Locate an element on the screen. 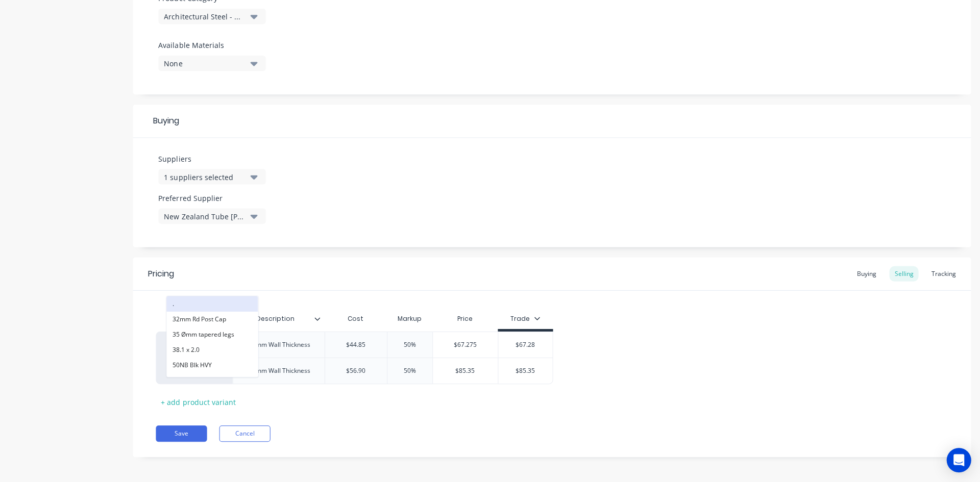 The width and height of the screenshot is (980, 482). label: Available Materials is located at coordinates (212, 45).